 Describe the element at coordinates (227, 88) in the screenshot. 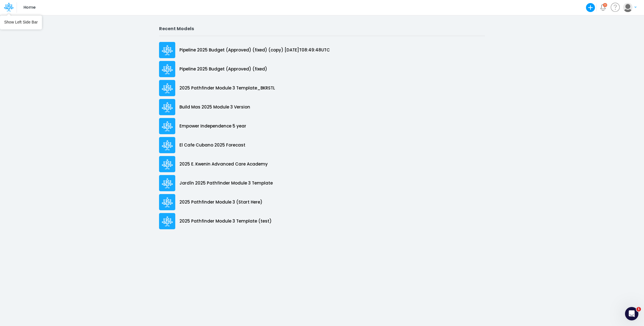

I see `p: 2025 Pathfinder Module 3 Template_BKRSTL` at that location.